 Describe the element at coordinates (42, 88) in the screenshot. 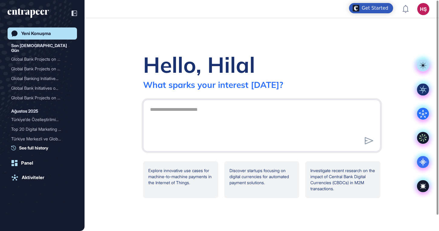

I see `div: Global Bank Initiatives on Programmable Payments Using Digital Currencies` at that location.